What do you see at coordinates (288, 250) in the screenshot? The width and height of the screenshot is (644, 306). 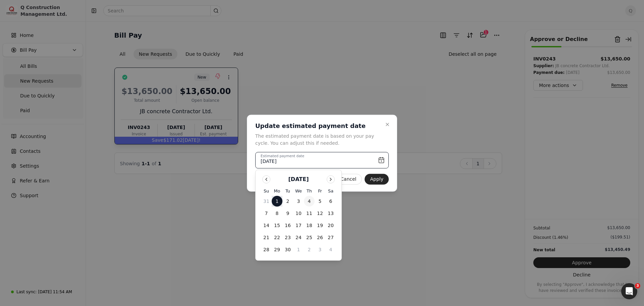 I see `button: 30` at bounding box center [288, 250].